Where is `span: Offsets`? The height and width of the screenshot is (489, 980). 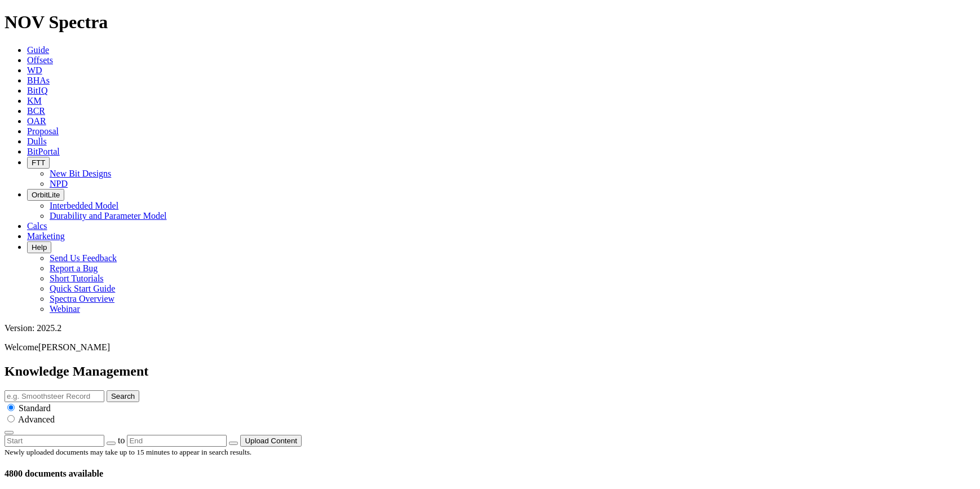
span: Offsets is located at coordinates (40, 60).